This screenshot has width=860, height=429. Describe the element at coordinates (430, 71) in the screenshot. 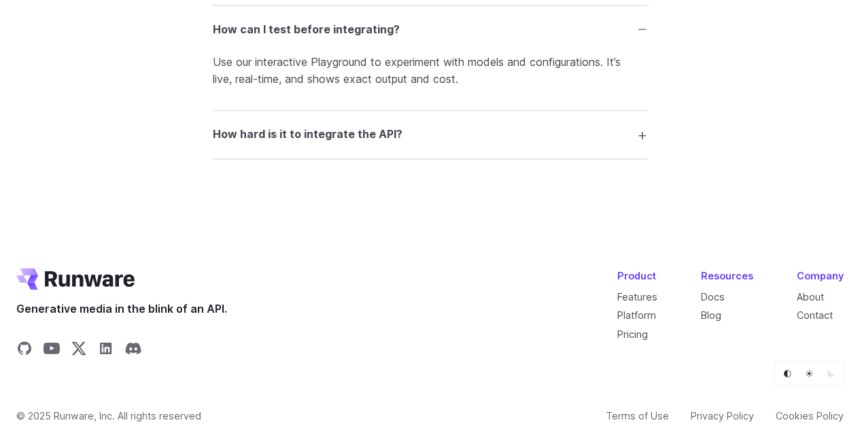

I see `p: Use our interactive Playground to experiment with models and configurations. It’s live, real-time...` at that location.